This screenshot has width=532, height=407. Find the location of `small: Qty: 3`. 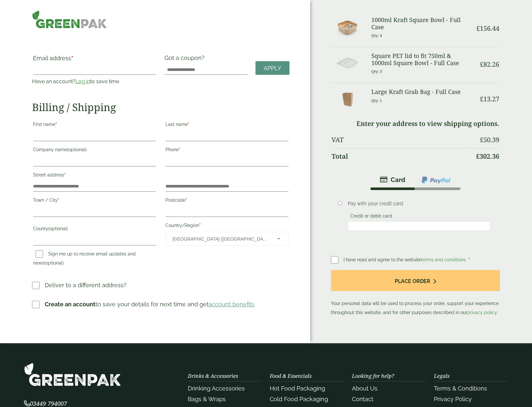

small: Qty: 3 is located at coordinates (376, 71).